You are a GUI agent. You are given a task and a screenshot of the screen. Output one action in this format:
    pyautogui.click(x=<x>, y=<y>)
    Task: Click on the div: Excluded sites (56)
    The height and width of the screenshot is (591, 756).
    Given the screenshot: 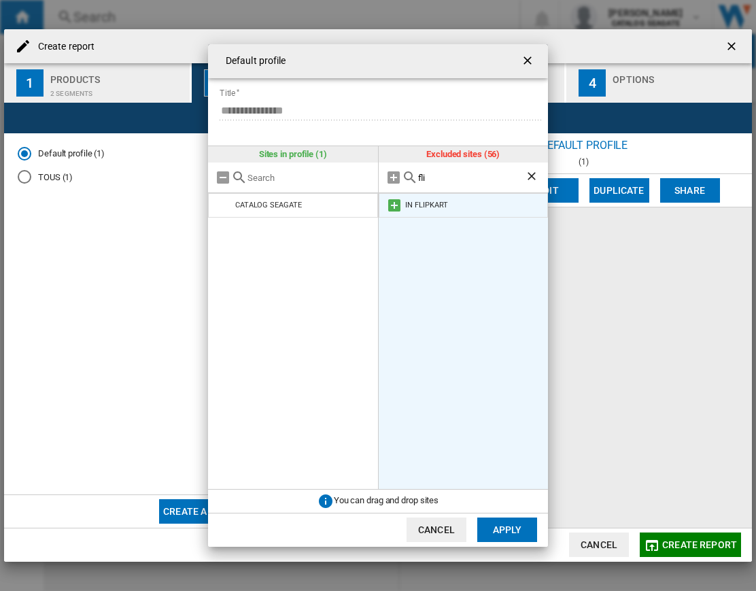 What is the action you would take?
    pyautogui.click(x=464, y=154)
    